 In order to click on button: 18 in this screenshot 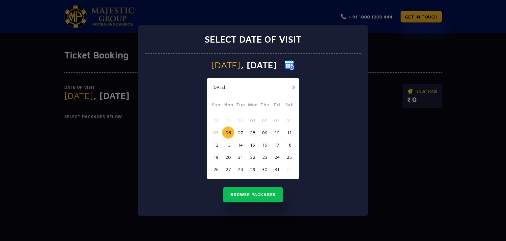, I will do `click(289, 144)`.